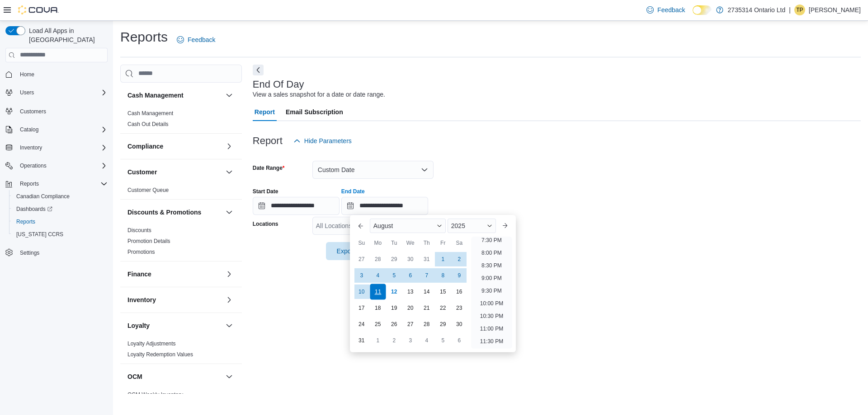 This screenshot has width=868, height=415. What do you see at coordinates (410, 340) in the screenshot?
I see `div: day-3` at bounding box center [410, 340].